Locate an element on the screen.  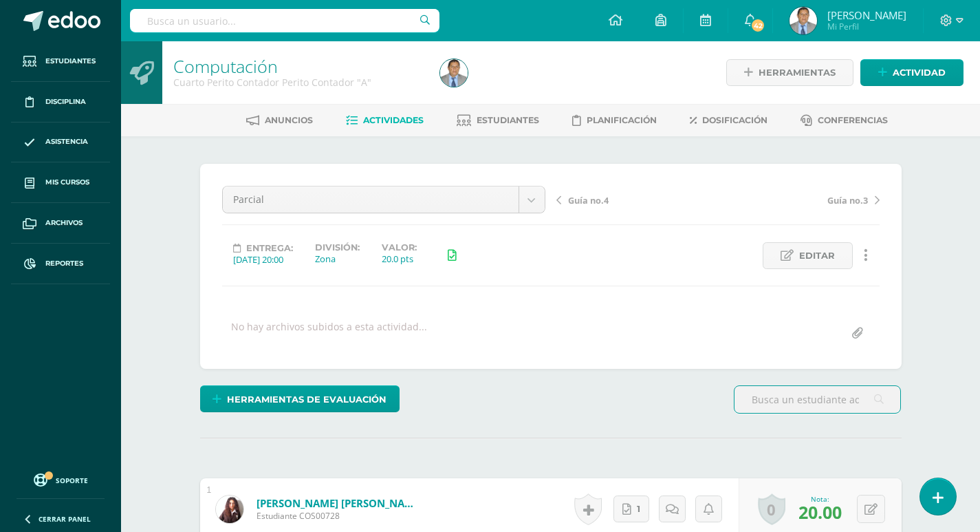
div: Zona is located at coordinates (337, 258).